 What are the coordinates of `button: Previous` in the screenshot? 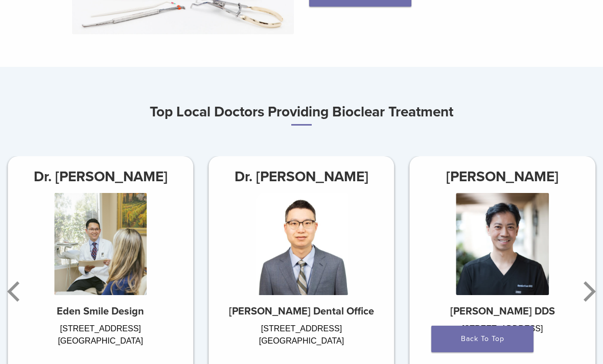 It's located at (16, 292).